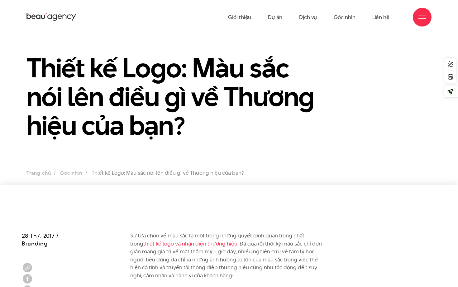  What do you see at coordinates (190, 243) in the screenshot?
I see `a: thiết kế logo và nhận diện thương hiệu` at bounding box center [190, 243].